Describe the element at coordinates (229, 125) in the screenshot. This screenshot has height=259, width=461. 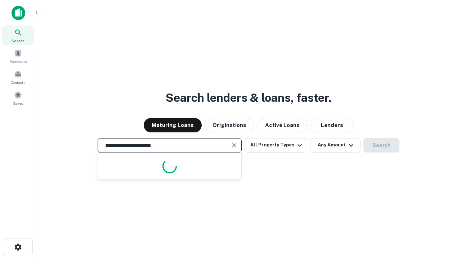
I see `button: Originations` at that location.